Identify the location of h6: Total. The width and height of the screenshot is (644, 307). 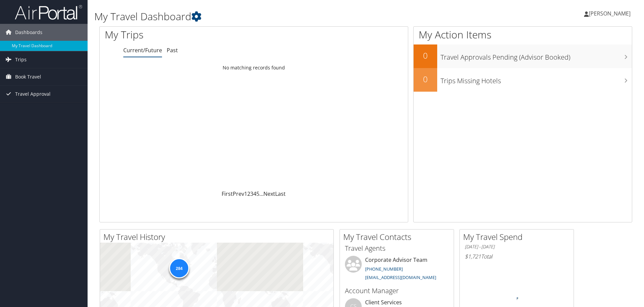
(516, 256).